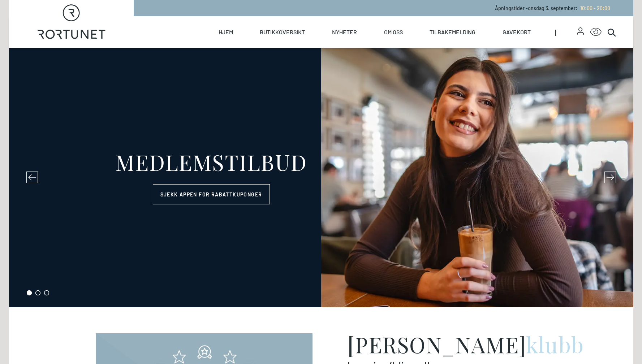  Describe the element at coordinates (344, 32) in the screenshot. I see `a: Nyheter` at that location.